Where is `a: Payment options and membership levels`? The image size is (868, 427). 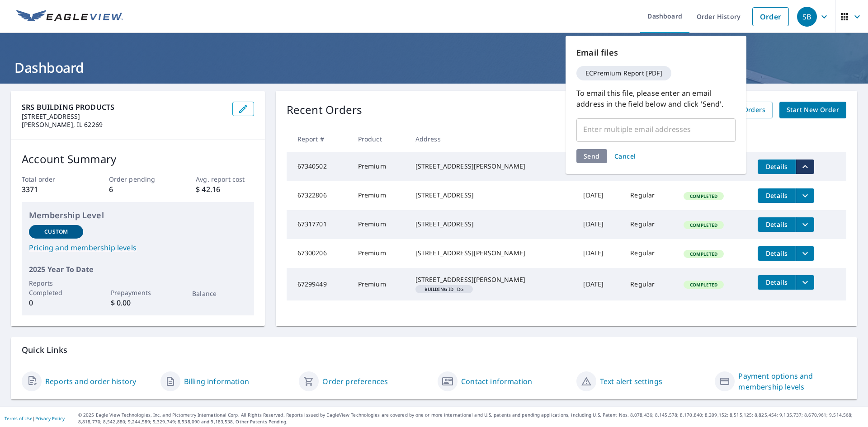
a: Payment options and membership levels is located at coordinates (792, 381).